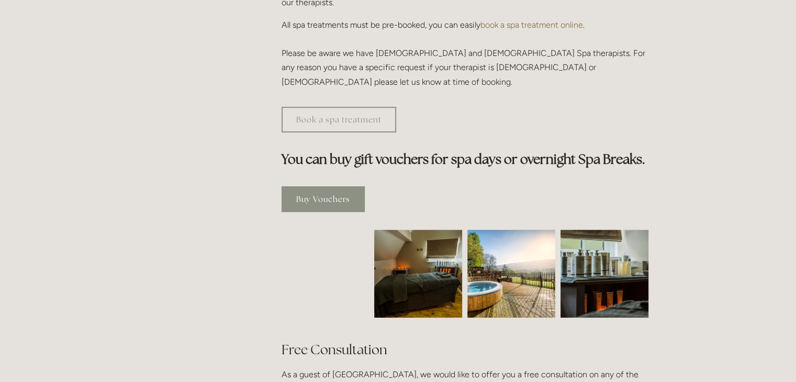  Describe the element at coordinates (532, 25) in the screenshot. I see `a: book a spa treatment online` at that location.